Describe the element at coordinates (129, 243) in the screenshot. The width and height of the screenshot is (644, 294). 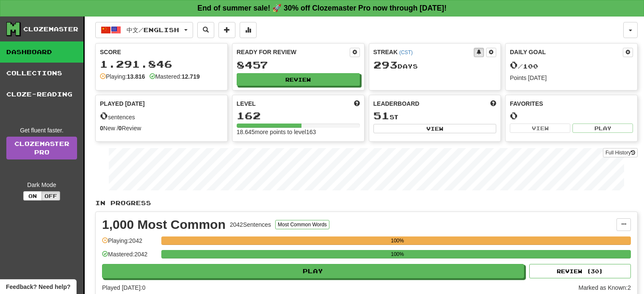
I see `div: Playing: 2042` at that location.